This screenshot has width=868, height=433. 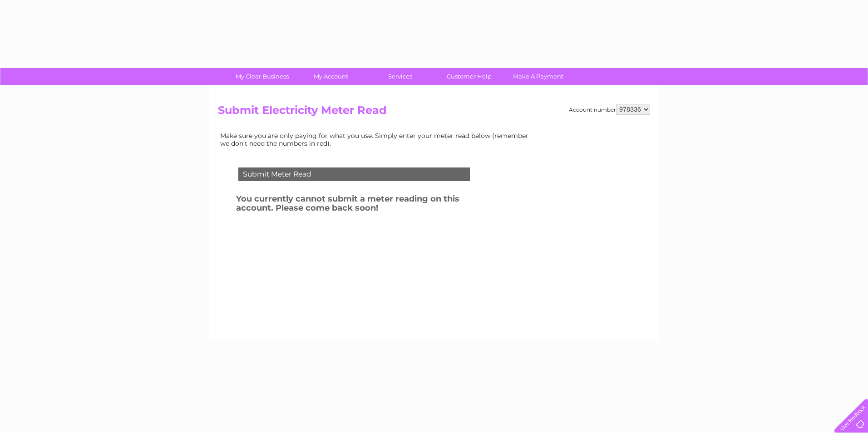 What do you see at coordinates (262, 77) in the screenshot?
I see `a: My Clear Business` at bounding box center [262, 77].